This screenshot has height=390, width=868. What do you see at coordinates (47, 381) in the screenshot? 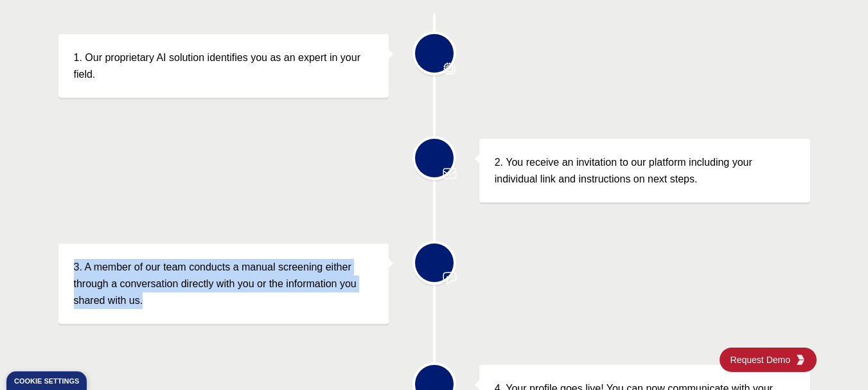
I see `div: Cookie settings` at bounding box center [47, 381].